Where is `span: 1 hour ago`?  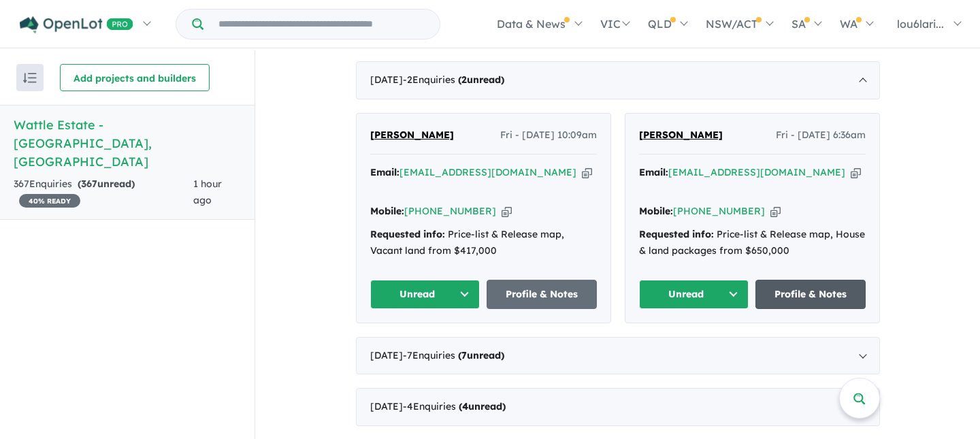
span: 1 hour ago is located at coordinates (207, 192).